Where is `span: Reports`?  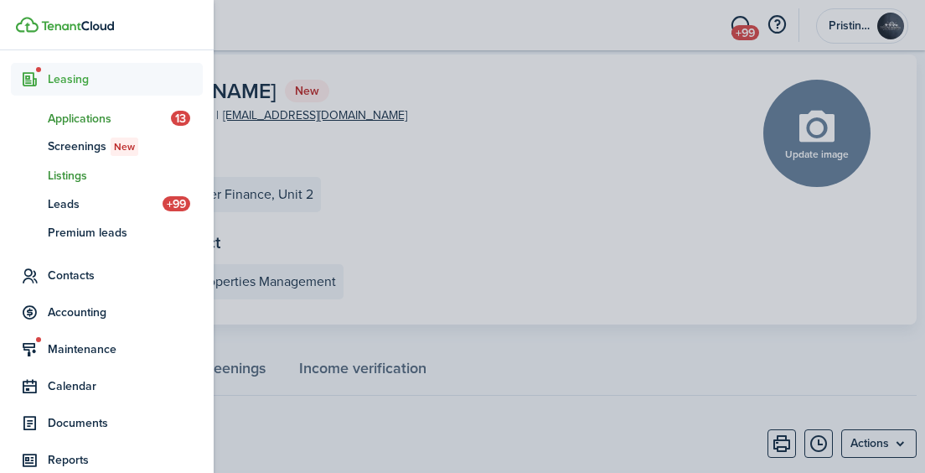
span: Reports is located at coordinates (125, 459).